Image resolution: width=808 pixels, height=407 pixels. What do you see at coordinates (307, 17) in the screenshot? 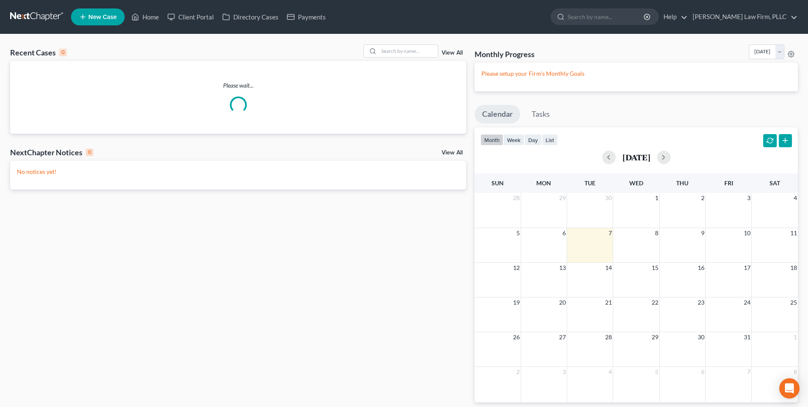
I see `a: Payments` at bounding box center [307, 17].